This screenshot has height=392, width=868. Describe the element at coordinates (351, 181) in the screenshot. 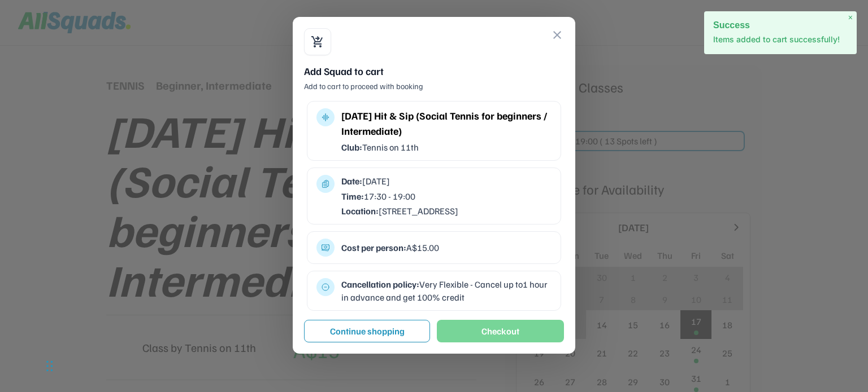

I see `strong: Date:` at that location.